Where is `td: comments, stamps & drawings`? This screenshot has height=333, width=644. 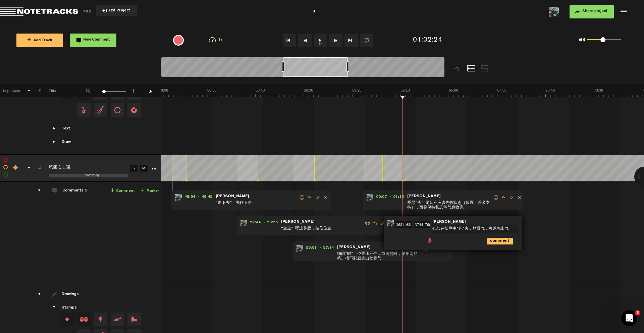
td: comments, stamps & drawings is located at coordinates (25, 168).